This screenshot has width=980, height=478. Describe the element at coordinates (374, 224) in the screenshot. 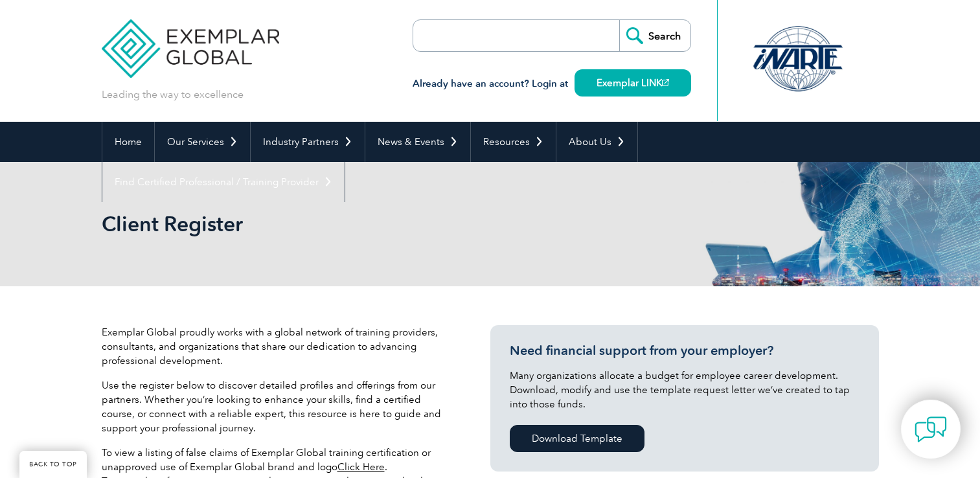

I see `h2: Client Register` at that location.